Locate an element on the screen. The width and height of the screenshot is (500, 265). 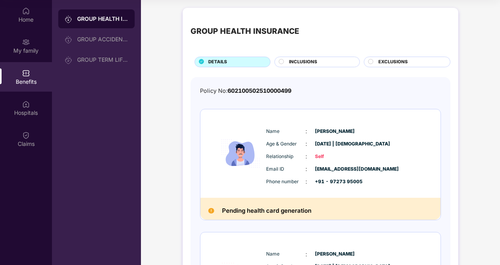
span: Relationship is located at coordinates (286, 157).